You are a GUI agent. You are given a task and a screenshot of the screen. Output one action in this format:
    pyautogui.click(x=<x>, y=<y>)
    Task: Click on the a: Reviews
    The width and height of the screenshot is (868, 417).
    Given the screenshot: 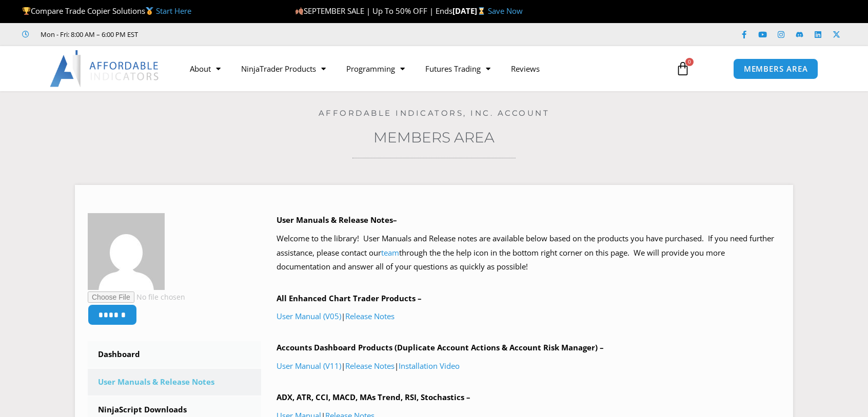 What is the action you would take?
    pyautogui.click(x=525, y=69)
    